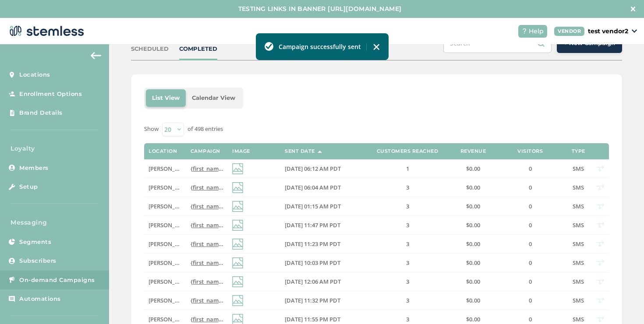  What do you see at coordinates (50, 94) in the screenshot?
I see `span: Enrollment Options` at bounding box center [50, 94].